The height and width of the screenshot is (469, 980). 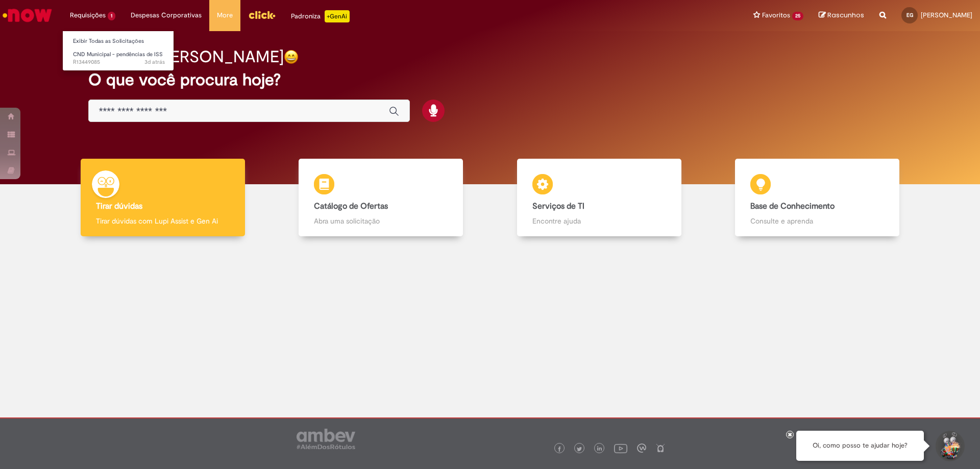 I want to click on span: Requisições, so click(x=88, y=16).